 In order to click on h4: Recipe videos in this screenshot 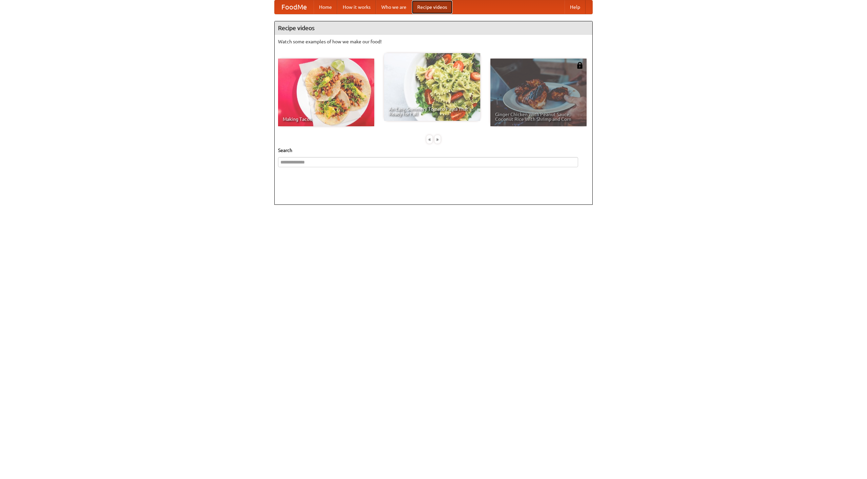, I will do `click(434, 28)`.